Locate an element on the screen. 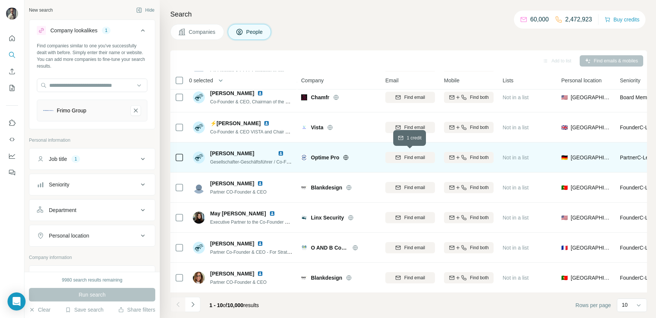 The width and height of the screenshot is (656, 318). span: O AND B Consulting is located at coordinates (330, 248).